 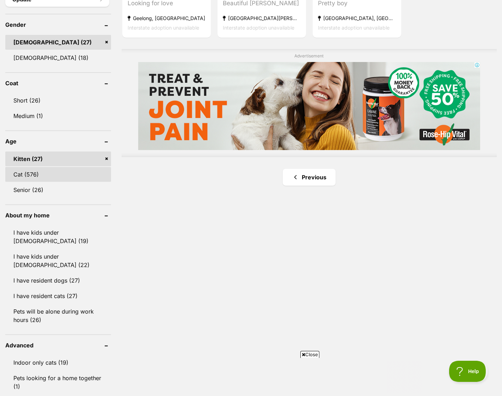 I want to click on a: Medium (1), so click(x=58, y=116).